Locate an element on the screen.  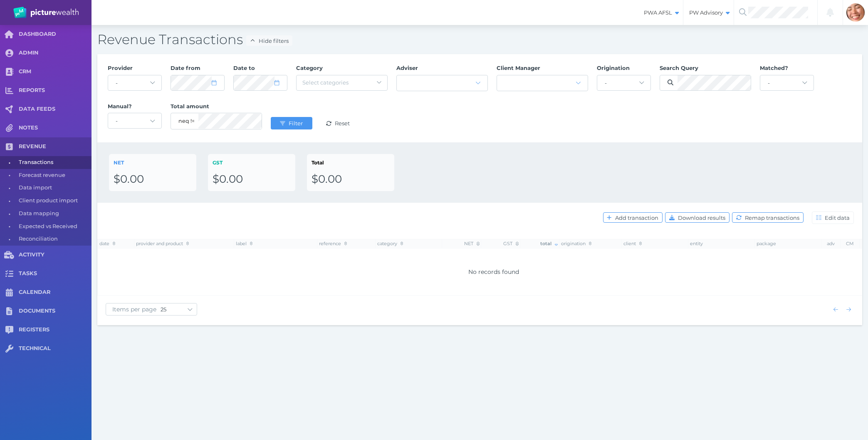
span: DASHBOARD is located at coordinates (55, 34).